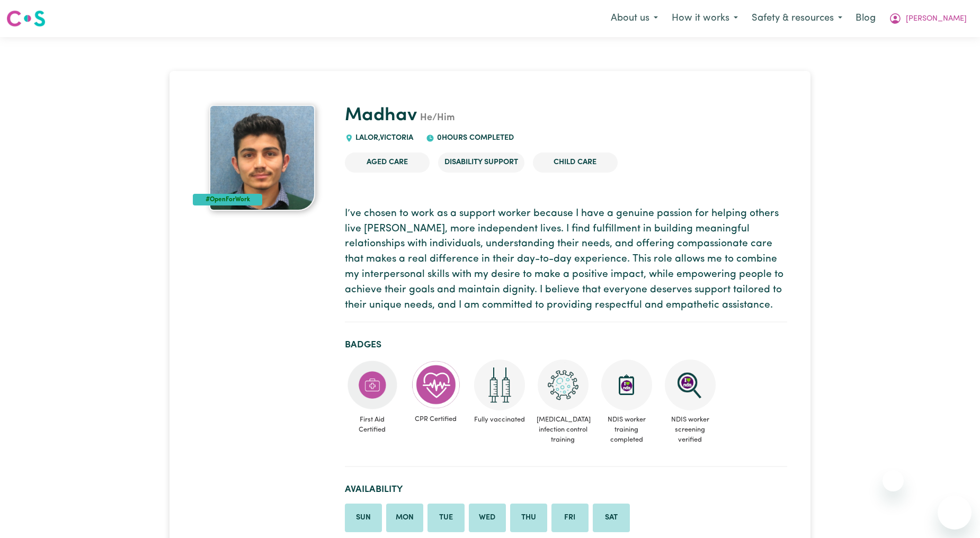  I want to click on li: Disability Support, so click(481, 162).